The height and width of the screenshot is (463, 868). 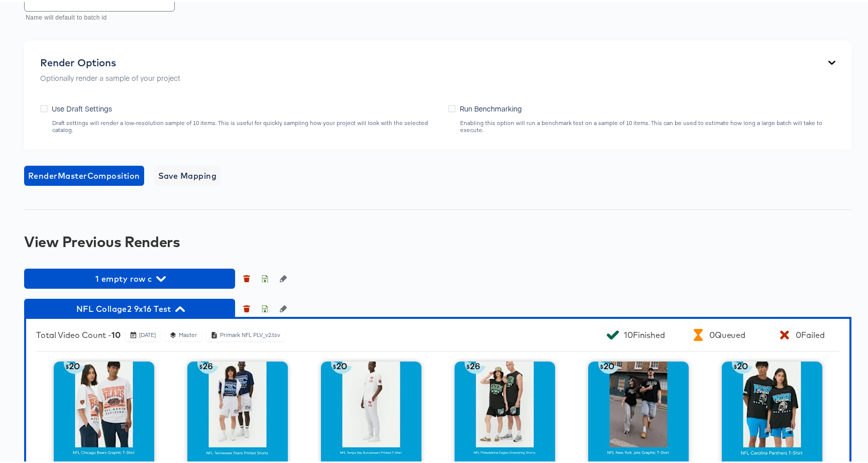 What do you see at coordinates (130, 307) in the screenshot?
I see `span: NFL Collage2 9x16 Test` at bounding box center [130, 307].